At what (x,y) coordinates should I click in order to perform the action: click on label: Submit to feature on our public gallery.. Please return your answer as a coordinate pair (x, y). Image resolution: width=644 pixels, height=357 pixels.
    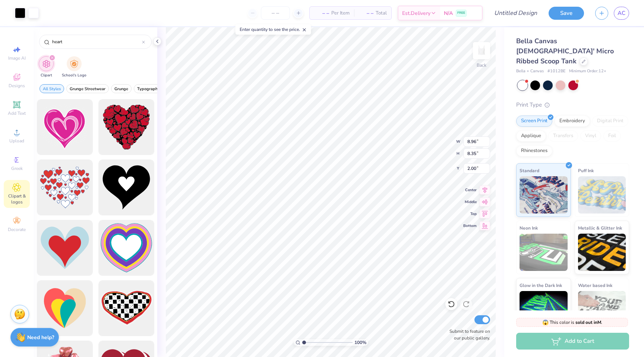
    Looking at the image, I should click on (468, 334).